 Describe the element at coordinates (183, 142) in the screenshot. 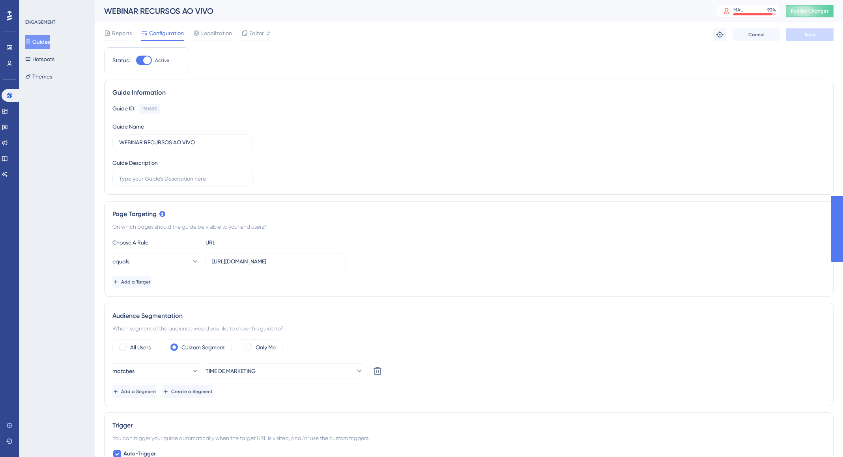

I see `input: Type your Guide’s Name here` at that location.